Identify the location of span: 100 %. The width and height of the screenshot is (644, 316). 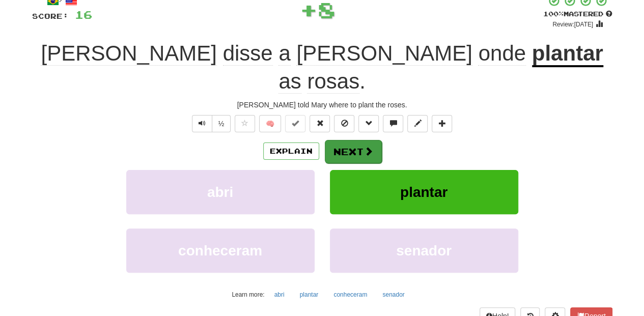
(553, 14).